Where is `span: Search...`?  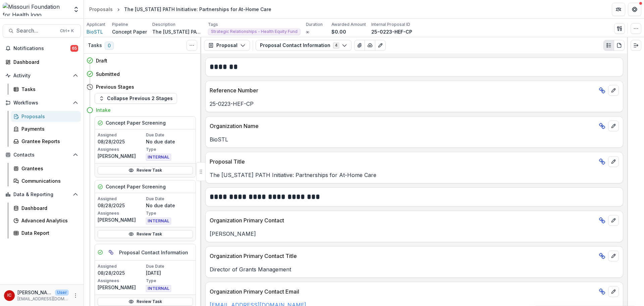 span: Search... is located at coordinates (36, 31).